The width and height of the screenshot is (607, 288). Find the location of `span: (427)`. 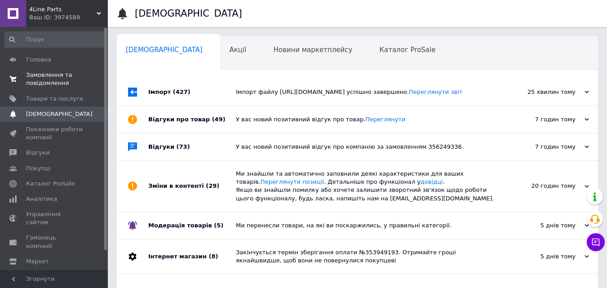

span: (427) is located at coordinates (182, 92).